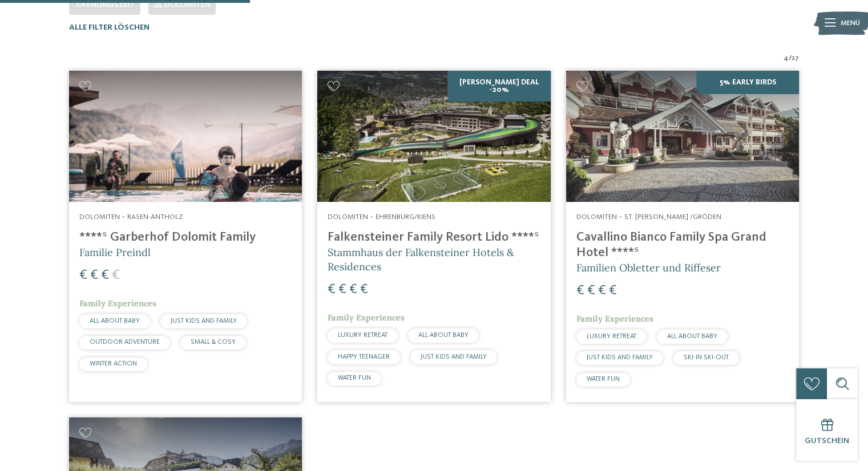 The width and height of the screenshot is (868, 471). I want to click on span: Alle Filter löschen, so click(109, 27).